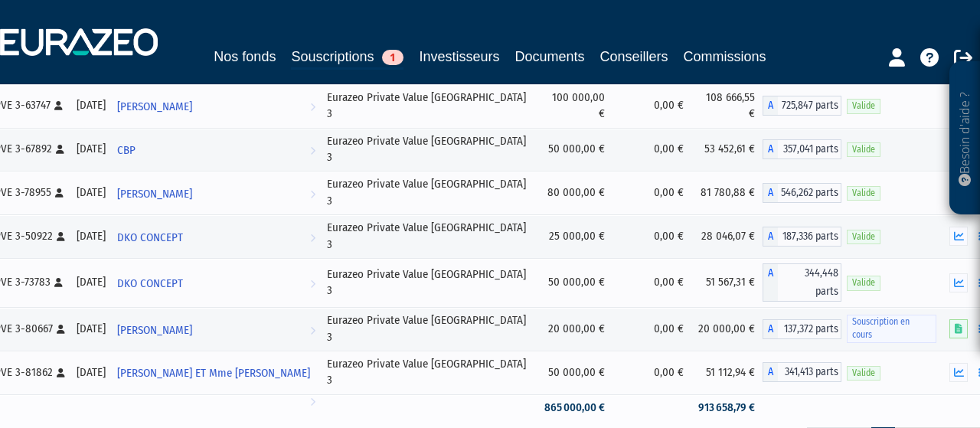  Describe the element at coordinates (727, 407) in the screenshot. I see `td: 913 658,79 €` at that location.